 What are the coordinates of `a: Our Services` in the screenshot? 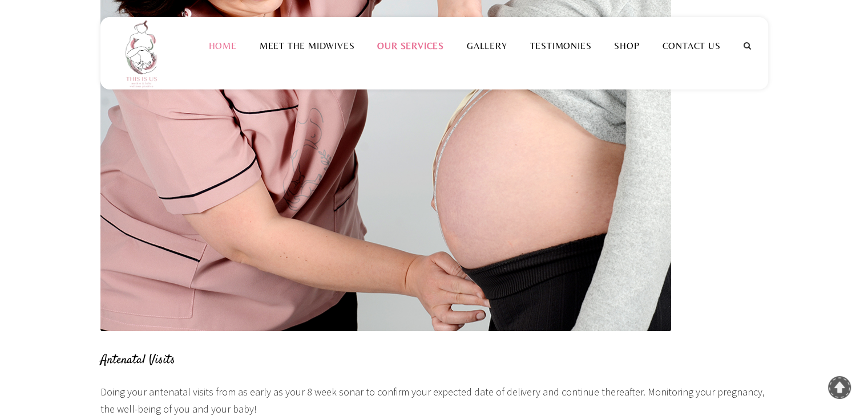 It's located at (410, 45).